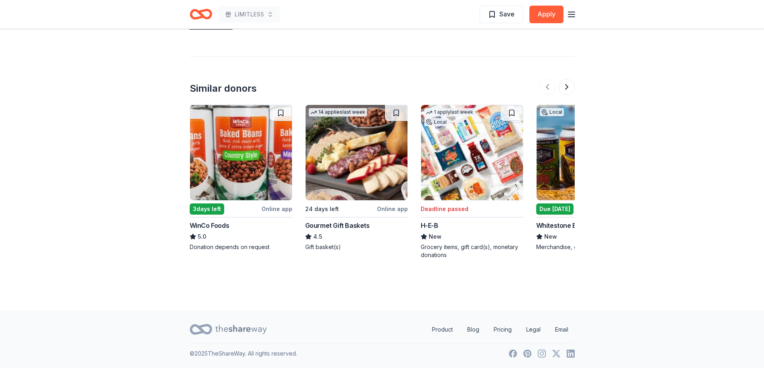 The image size is (764, 368). I want to click on a: Pricing, so click(502, 330).